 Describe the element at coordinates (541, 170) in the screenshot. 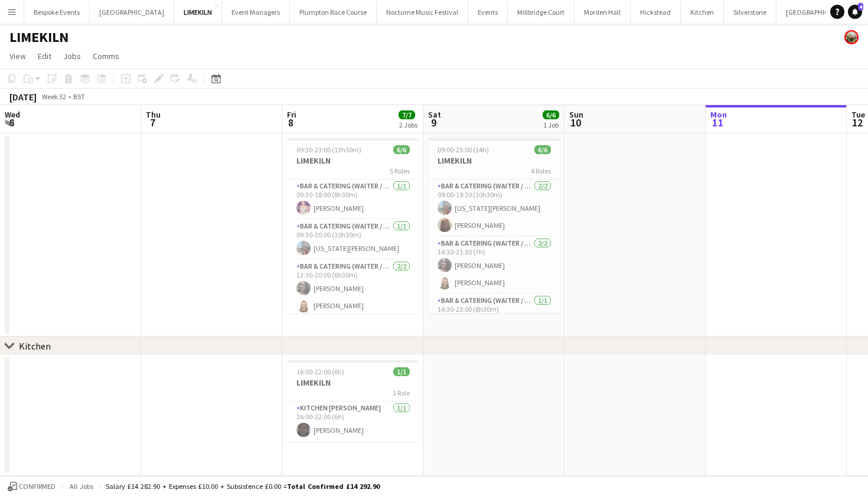

I see `span: 4 Roles` at that location.